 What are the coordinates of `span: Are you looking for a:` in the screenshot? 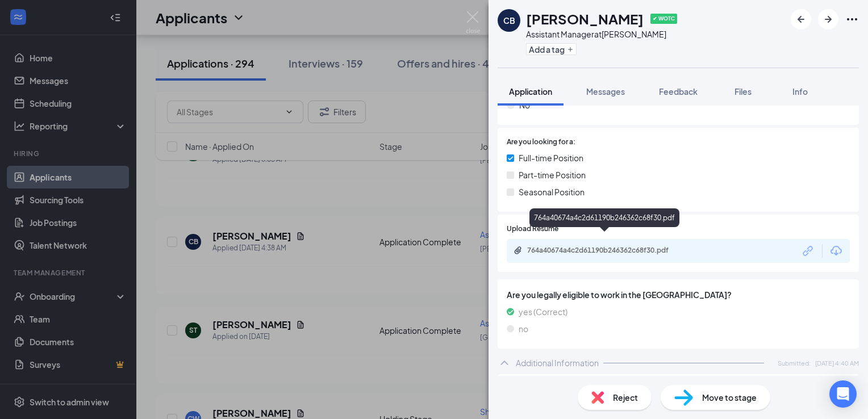 It's located at (541, 142).